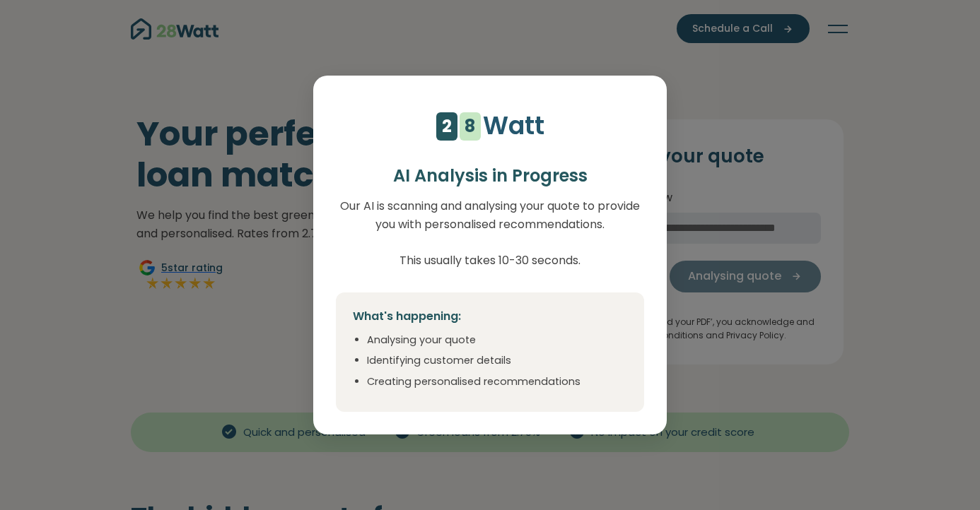 The width and height of the screenshot is (980, 510). I want to click on p: Our AI is scanning and analysing your quote to provide you with personalised recommendations. Thi..., so click(490, 233).